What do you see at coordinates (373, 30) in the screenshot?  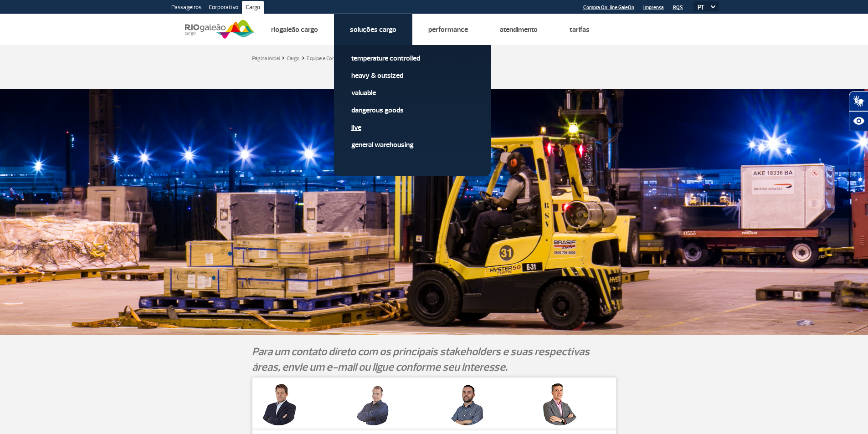 I see `a: Soluções Cargo` at bounding box center [373, 30].